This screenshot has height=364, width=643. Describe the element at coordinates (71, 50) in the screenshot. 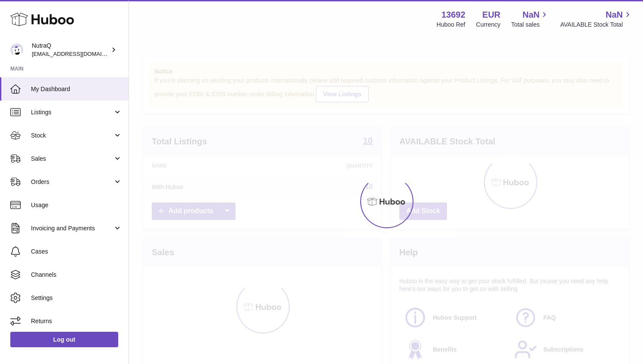

I see `div: NutraQ` at that location.